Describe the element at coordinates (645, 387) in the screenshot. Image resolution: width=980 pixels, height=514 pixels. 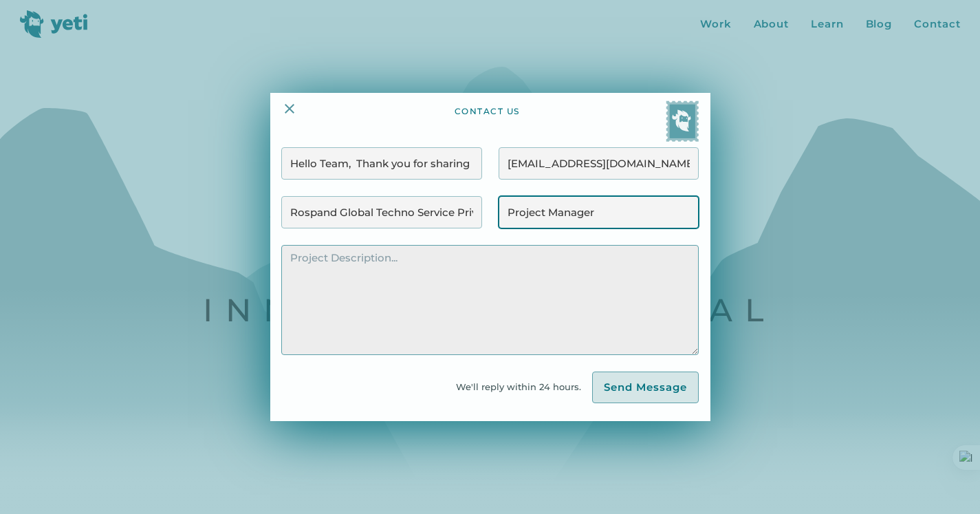
I see `input: Send Message` at that location.